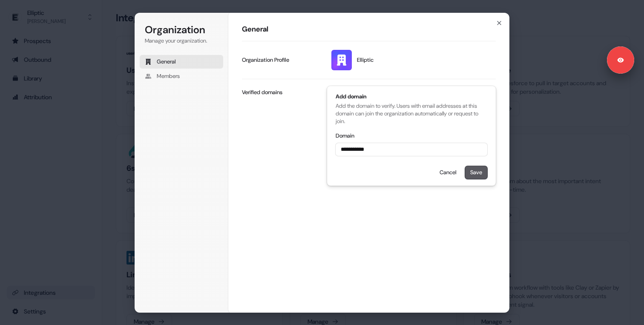  What do you see at coordinates (181, 76) in the screenshot?
I see `button: Members` at bounding box center [181, 76].